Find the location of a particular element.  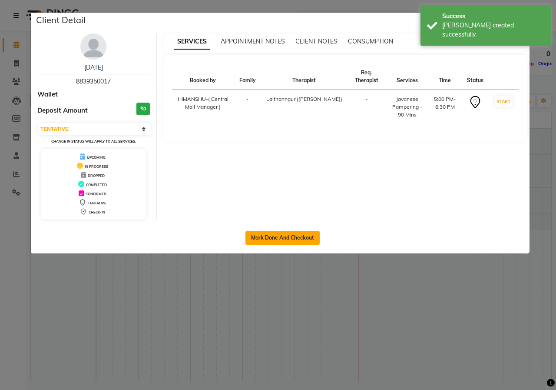

span: CHECK-IN is located at coordinates (97, 212).